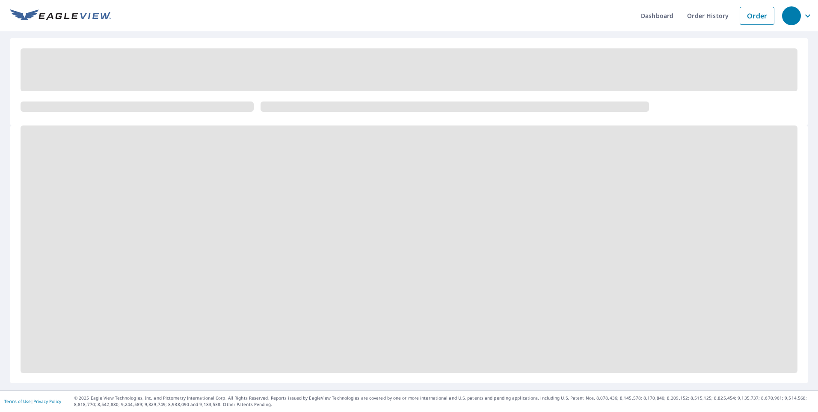 The height and width of the screenshot is (412, 818). I want to click on a: Terms of Use, so click(18, 401).